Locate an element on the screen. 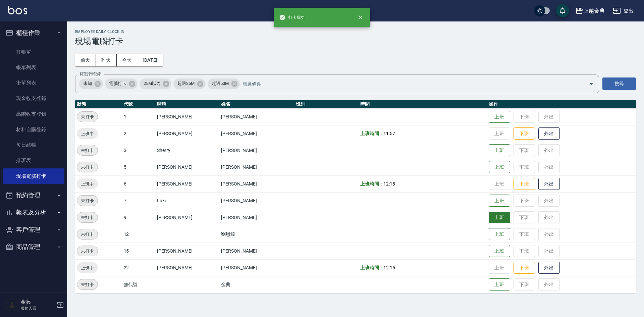 The height and width of the screenshot is (317, 644). td: 2 is located at coordinates (138, 133).